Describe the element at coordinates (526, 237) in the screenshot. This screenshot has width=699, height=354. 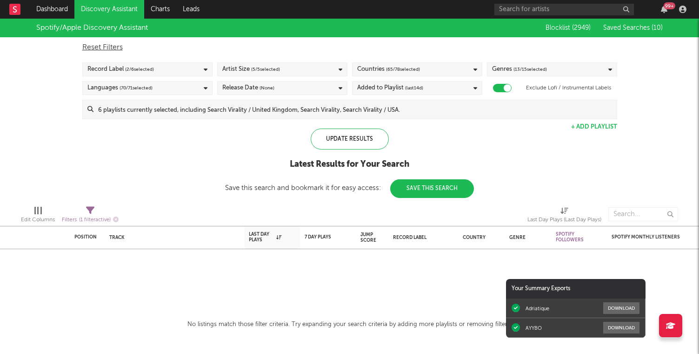
I see `div: Genre` at that location.